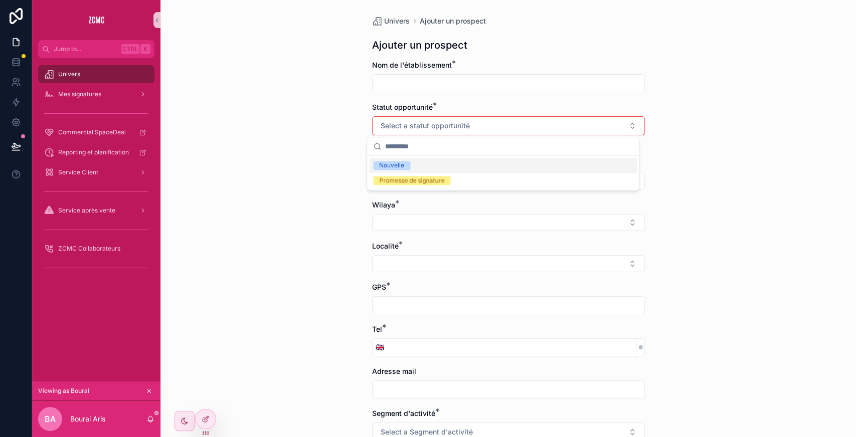  Describe the element at coordinates (392, 166) in the screenshot. I see `div: Nouvelle` at that location.